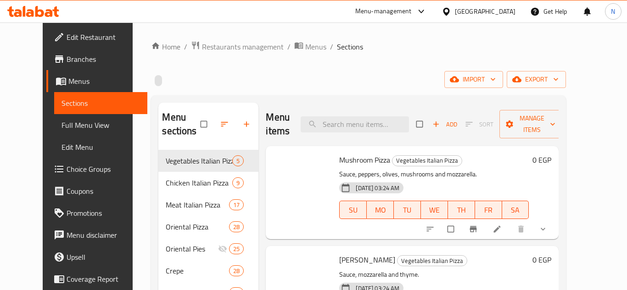 This screenshot has width=627, height=290. Describe the element at coordinates (100, 103) in the screenshot. I see `a: Sections` at that location.